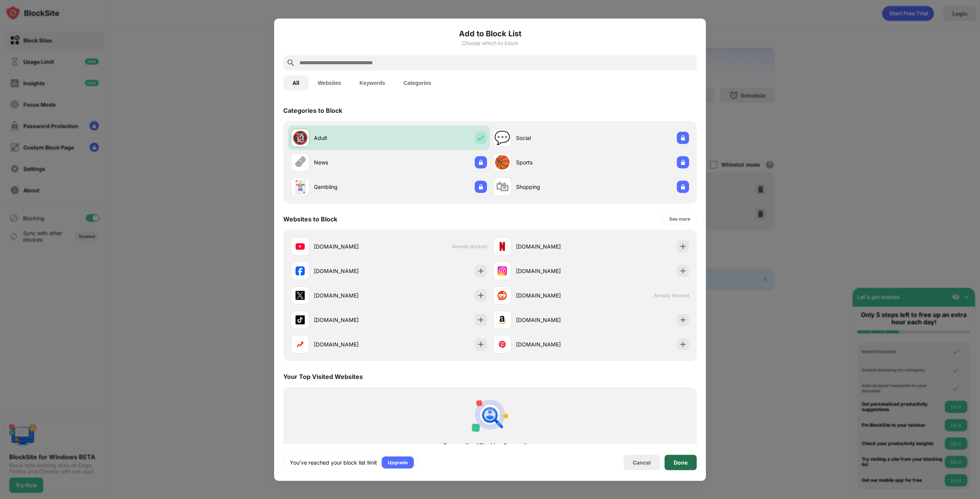  Describe the element at coordinates (490, 445) in the screenshot. I see `div: Personalized Blocking Suggestions` at that location.